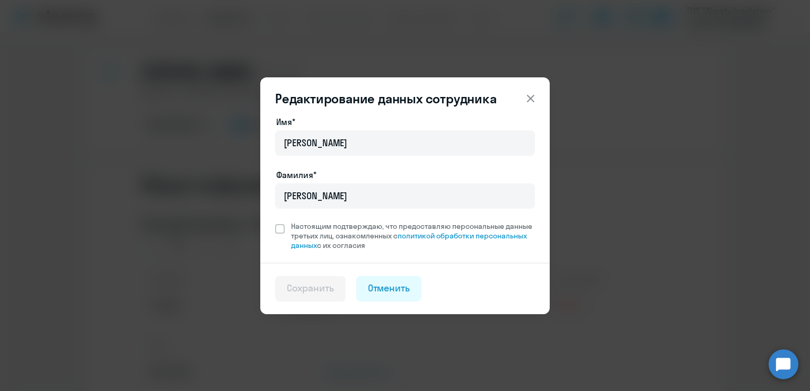  What do you see at coordinates (310, 288) in the screenshot?
I see `div: Сохранить` at bounding box center [310, 288].